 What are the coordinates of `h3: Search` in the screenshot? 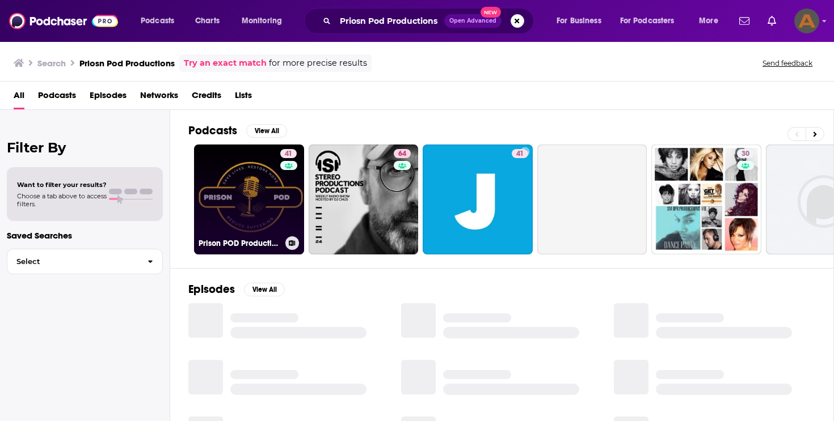 It's located at (52, 63).